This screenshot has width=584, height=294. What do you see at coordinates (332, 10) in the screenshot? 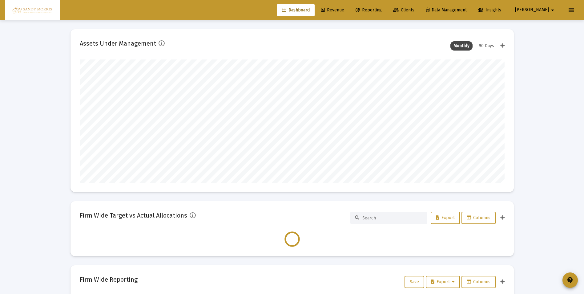
I see `a: Revenue` at bounding box center [332, 10].